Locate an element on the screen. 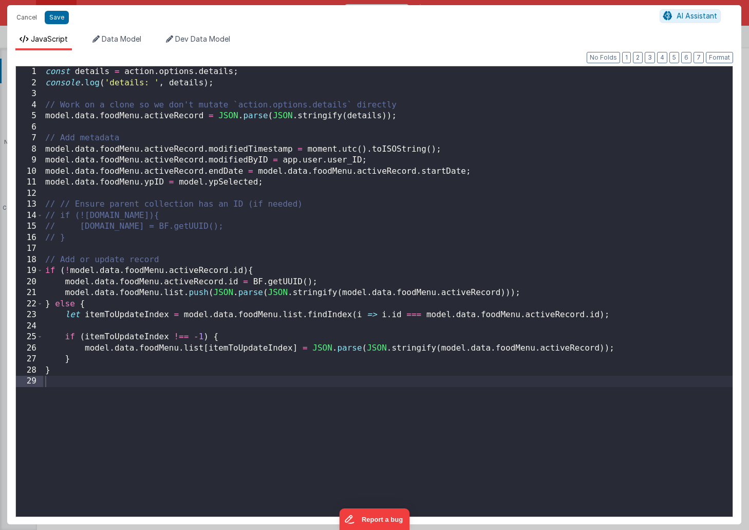 Image resolution: width=749 pixels, height=530 pixels. button: 4 is located at coordinates (663, 58).